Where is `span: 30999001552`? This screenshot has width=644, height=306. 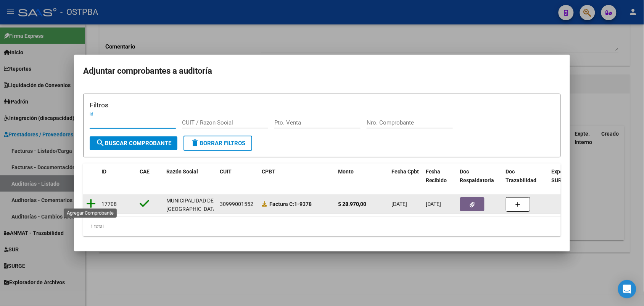
span: 30999001552 is located at coordinates (236, 204).